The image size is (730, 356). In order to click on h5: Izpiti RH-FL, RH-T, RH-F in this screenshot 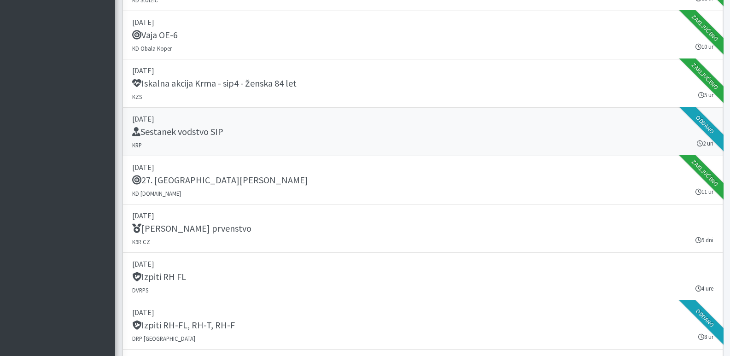, I will do `click(183, 325)`.